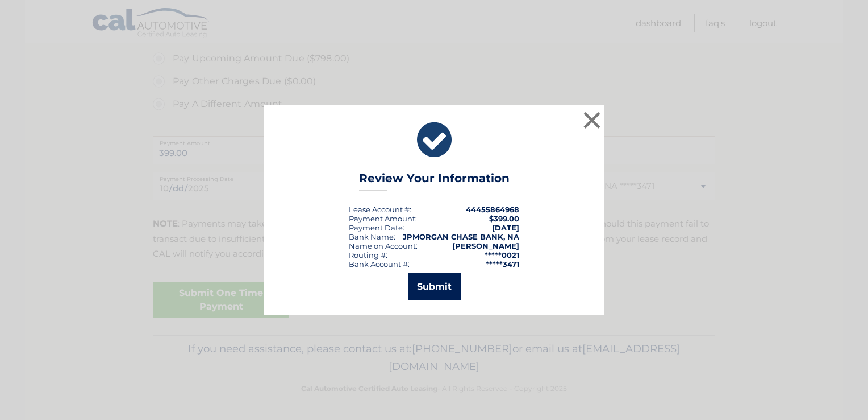 The height and width of the screenshot is (420, 868). What do you see at coordinates (379, 264) in the screenshot?
I see `div: Bank Account #:` at bounding box center [379, 264].